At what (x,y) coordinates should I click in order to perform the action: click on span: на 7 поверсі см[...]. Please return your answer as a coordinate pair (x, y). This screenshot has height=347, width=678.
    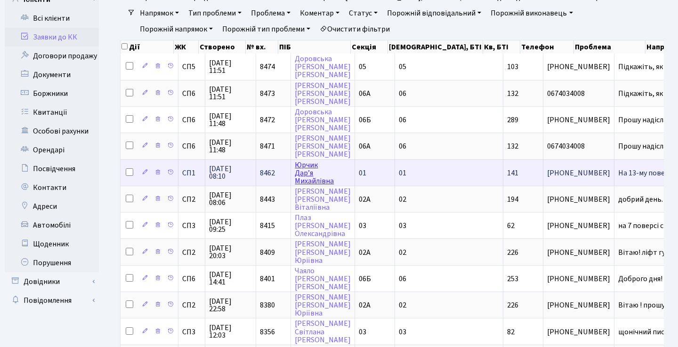
    Looking at the image, I should click on (647, 226).